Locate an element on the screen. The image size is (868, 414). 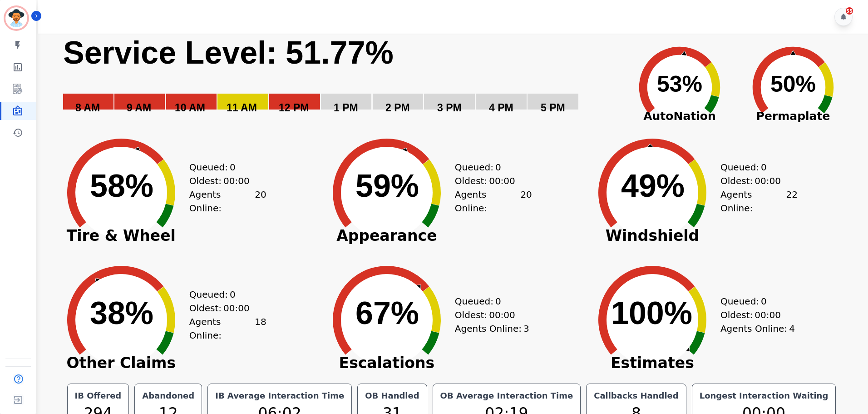
text: 9 AM is located at coordinates (139, 108).